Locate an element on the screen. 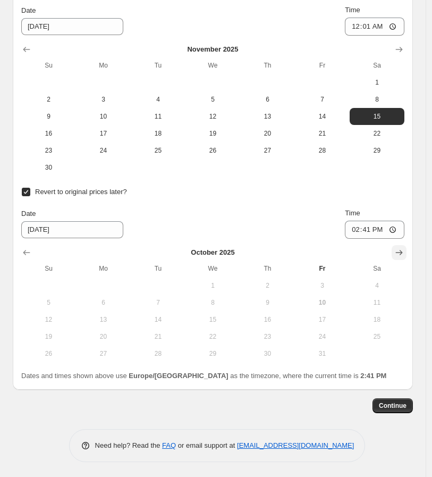  button: Monday October 20 2025 is located at coordinates (103, 337).